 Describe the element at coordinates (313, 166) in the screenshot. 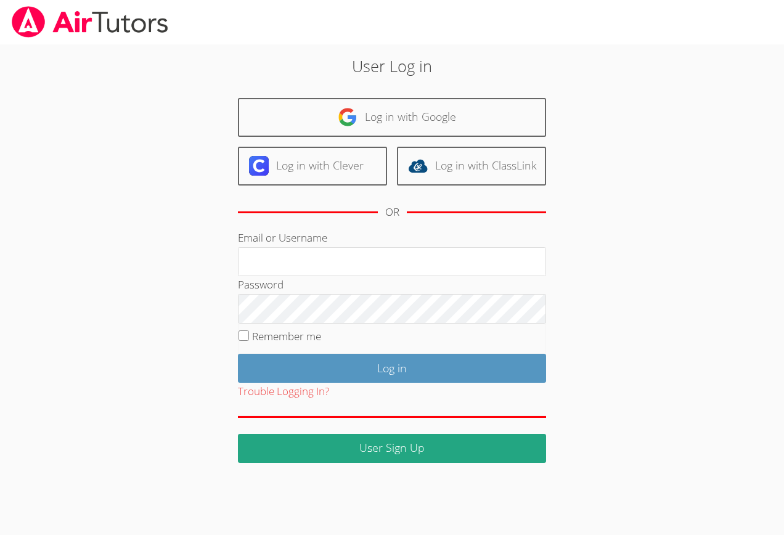

I see `a: Log in with Clever` at that location.